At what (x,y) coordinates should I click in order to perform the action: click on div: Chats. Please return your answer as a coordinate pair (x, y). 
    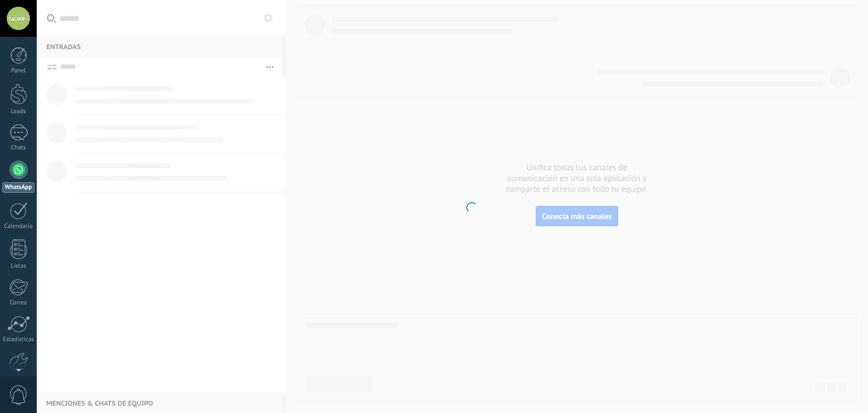
    Looking at the image, I should click on (18, 147).